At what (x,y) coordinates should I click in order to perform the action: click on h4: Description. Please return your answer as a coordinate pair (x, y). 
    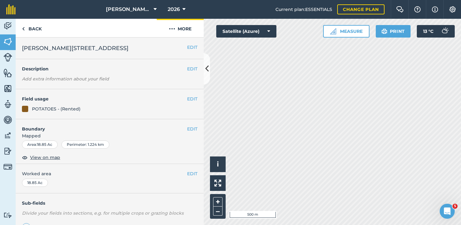
    Looking at the image, I should click on (110, 69).